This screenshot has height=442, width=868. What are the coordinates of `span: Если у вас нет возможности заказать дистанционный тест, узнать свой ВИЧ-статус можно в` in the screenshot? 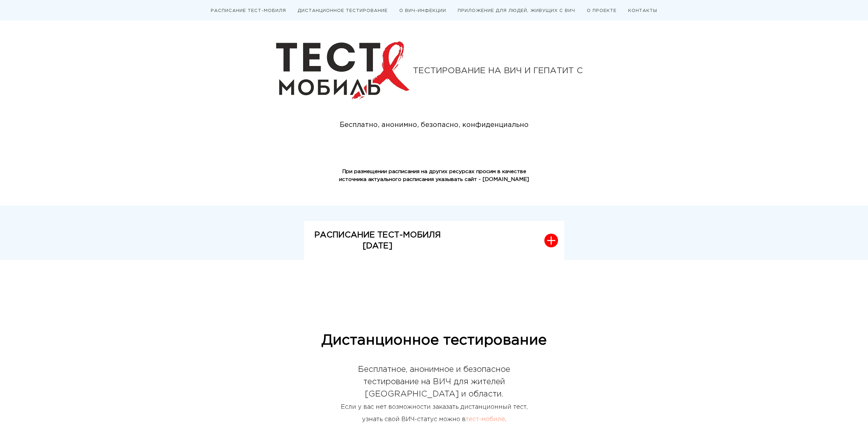 It's located at (434, 414).